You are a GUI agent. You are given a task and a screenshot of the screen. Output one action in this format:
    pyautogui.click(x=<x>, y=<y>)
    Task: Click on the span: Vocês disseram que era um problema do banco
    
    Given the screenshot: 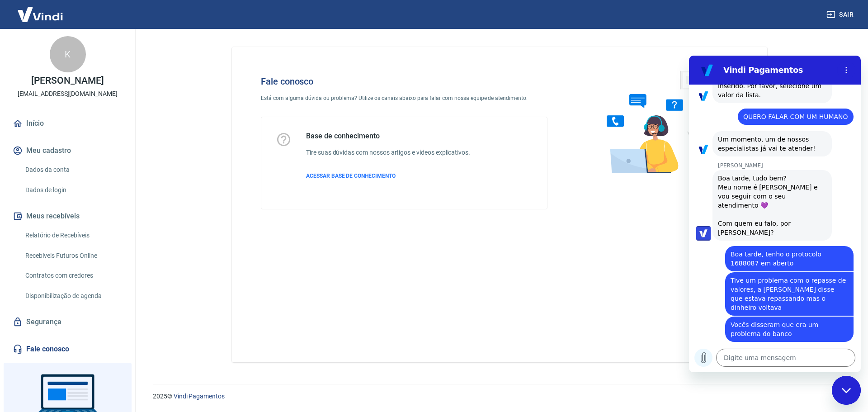 What is the action you would take?
    pyautogui.click(x=100, y=274)
    